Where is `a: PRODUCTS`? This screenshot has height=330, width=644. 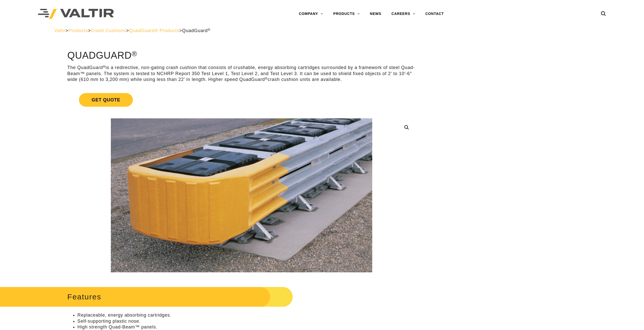 a: PRODUCTS is located at coordinates (346, 14).